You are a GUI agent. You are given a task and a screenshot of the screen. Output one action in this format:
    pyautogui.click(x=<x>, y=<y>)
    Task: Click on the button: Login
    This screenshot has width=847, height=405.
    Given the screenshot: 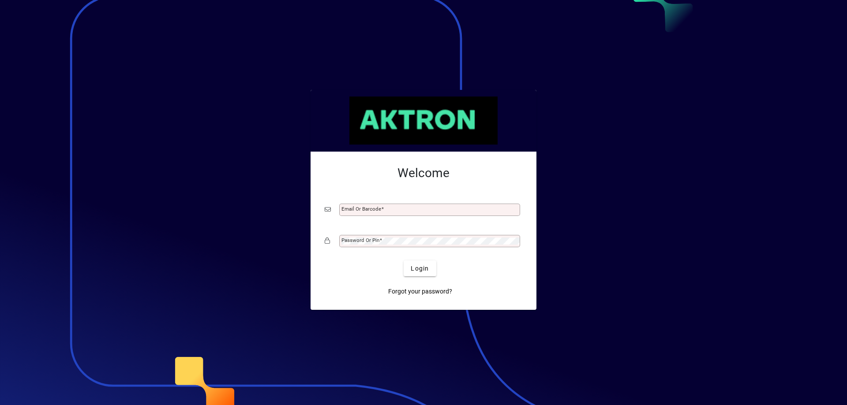 What is the action you would take?
    pyautogui.click(x=419, y=269)
    